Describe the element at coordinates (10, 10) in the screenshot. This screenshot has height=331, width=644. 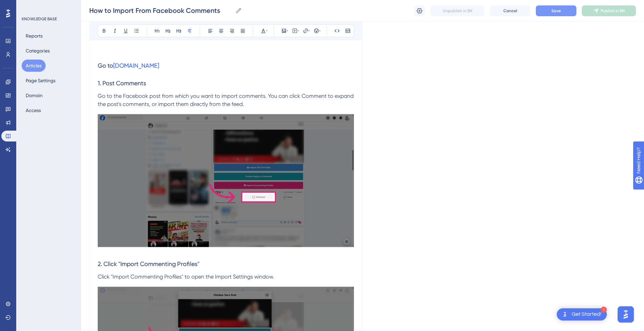
I see `button: Open AI Assistant Launcher` at that location.